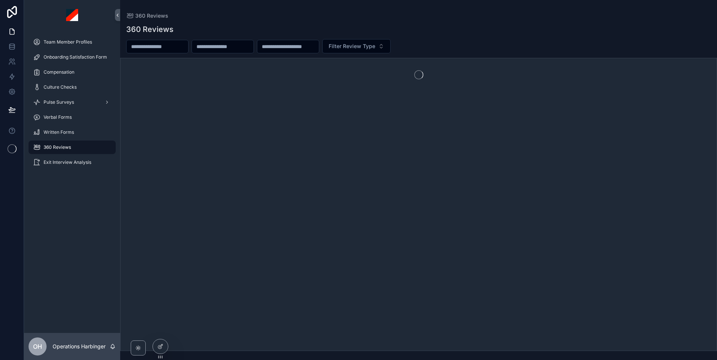  Describe the element at coordinates (79, 346) in the screenshot. I see `p: Operations Harbinger` at that location.